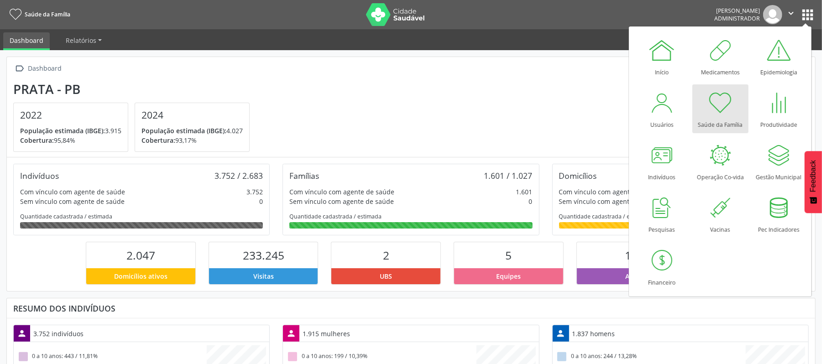 The width and height of the screenshot is (822, 364). What do you see at coordinates (779, 56) in the screenshot?
I see `a: Epidemiologia` at bounding box center [779, 56].